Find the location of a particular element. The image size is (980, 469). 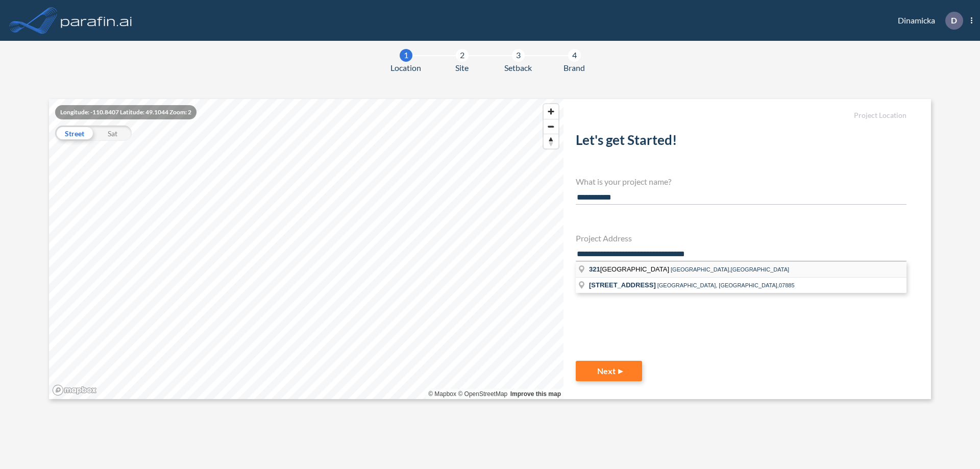

div: Street is located at coordinates (74, 133).